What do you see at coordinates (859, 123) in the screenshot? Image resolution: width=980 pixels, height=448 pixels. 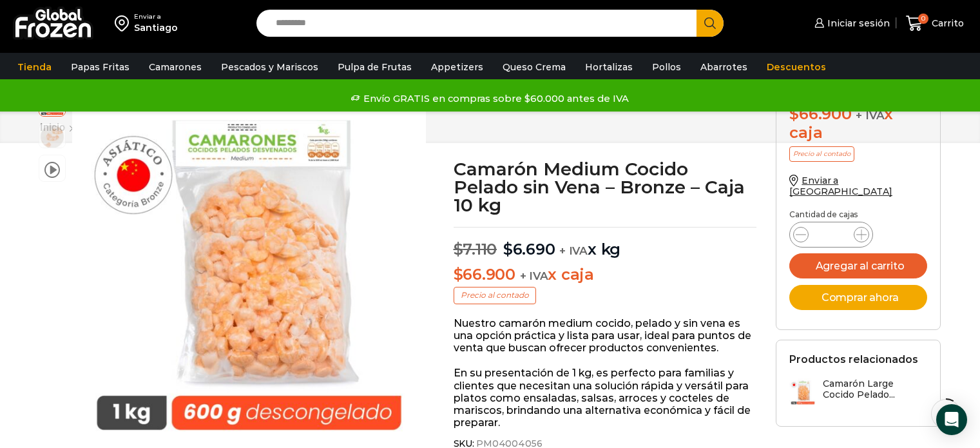 I see `div: x caja` at bounding box center [859, 123].